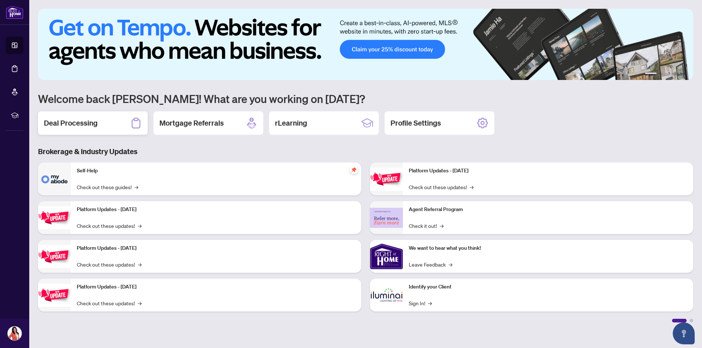 This screenshot has width=702, height=348. Describe the element at coordinates (684, 74) in the screenshot. I see `button: 6` at that location.